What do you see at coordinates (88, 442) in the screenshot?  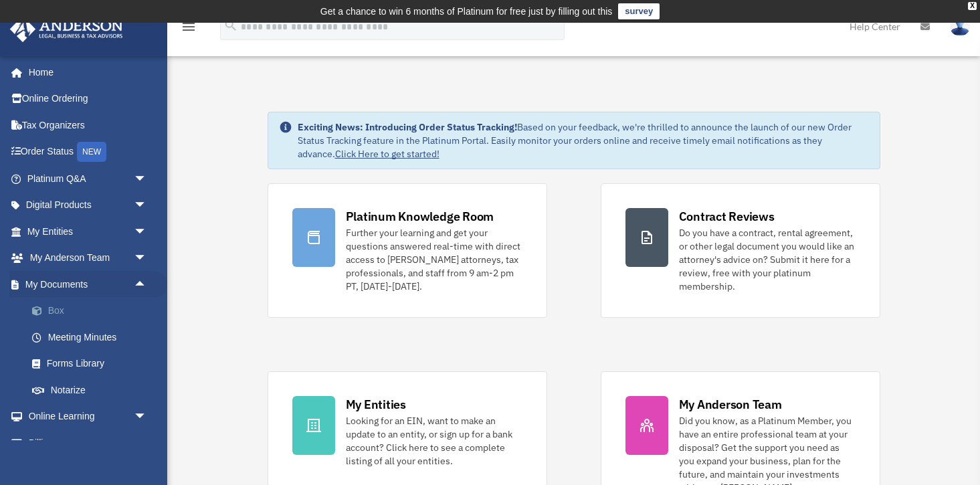 I see `a: Billingarrow_drop_down` at bounding box center [88, 442].